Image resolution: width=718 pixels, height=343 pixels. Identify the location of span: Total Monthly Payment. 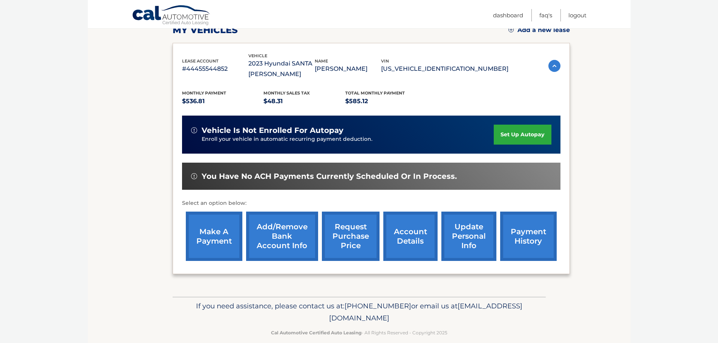
(375, 93).